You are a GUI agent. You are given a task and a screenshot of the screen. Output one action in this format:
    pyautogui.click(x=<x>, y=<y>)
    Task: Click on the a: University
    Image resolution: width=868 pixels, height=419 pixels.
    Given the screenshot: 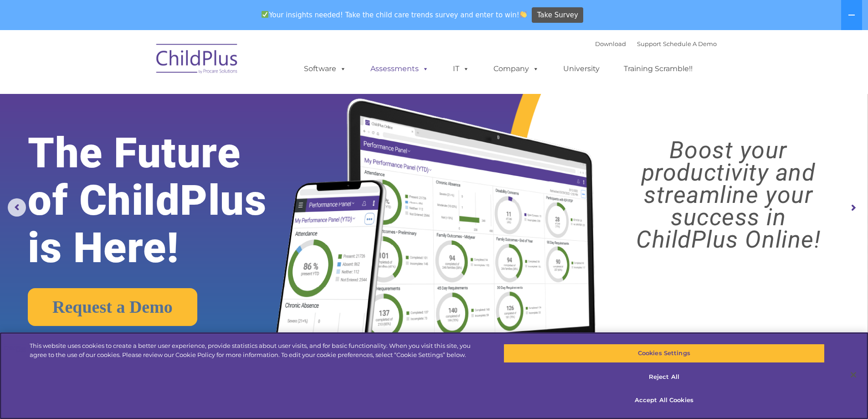 What is the action you would take?
    pyautogui.click(x=581, y=69)
    